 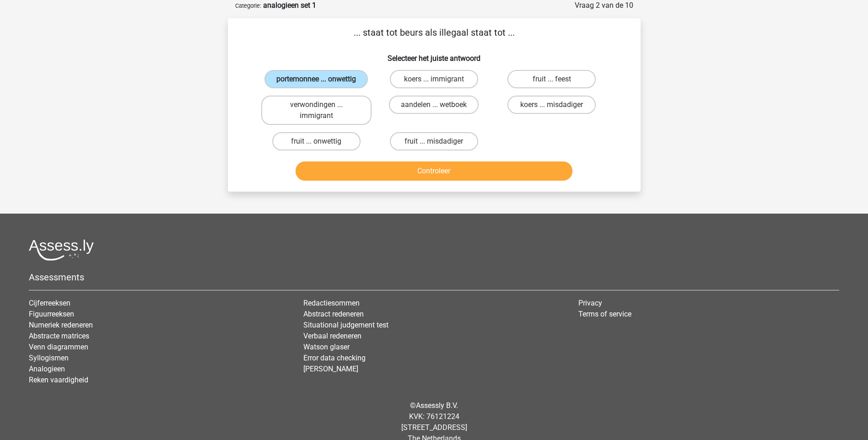 I want to click on a: Abstract redeneren, so click(x=334, y=314).